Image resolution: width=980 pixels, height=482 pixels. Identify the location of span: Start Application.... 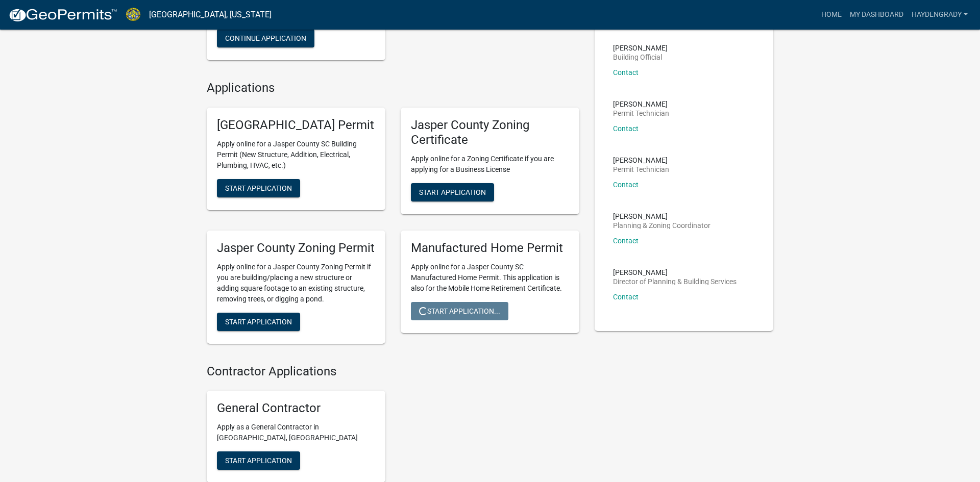
(459, 310).